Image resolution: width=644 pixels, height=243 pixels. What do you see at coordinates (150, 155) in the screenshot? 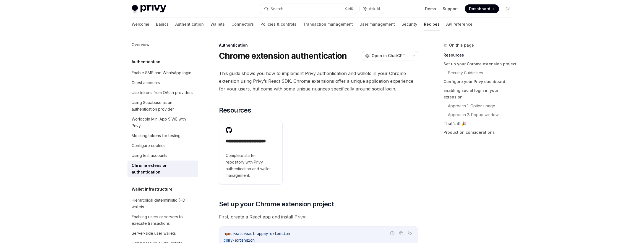
I see `div: Using test accounts` at bounding box center [150, 155].